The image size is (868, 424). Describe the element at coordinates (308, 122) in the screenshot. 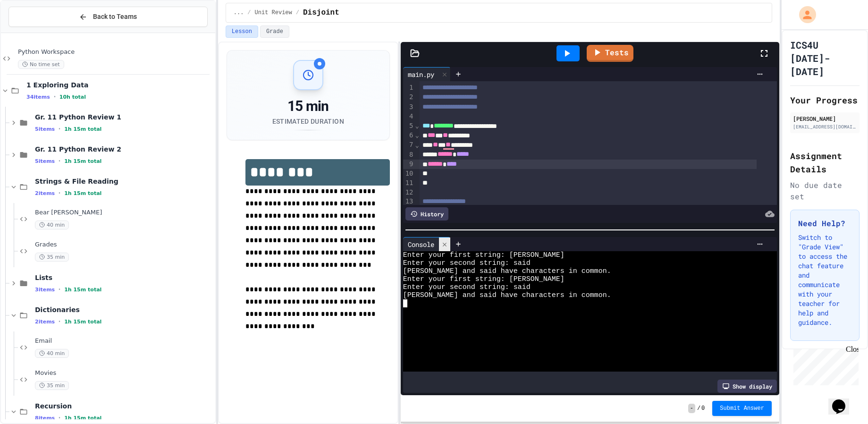

I see `div: Estimated Duration` at that location.